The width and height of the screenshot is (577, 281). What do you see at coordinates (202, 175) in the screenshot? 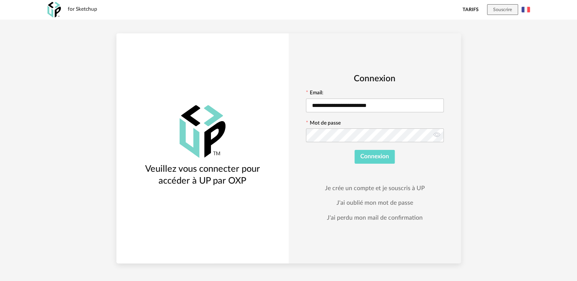
I see `h3: Veuillez vous connecter pour accéder à UP par OXP` at bounding box center [202, 175].